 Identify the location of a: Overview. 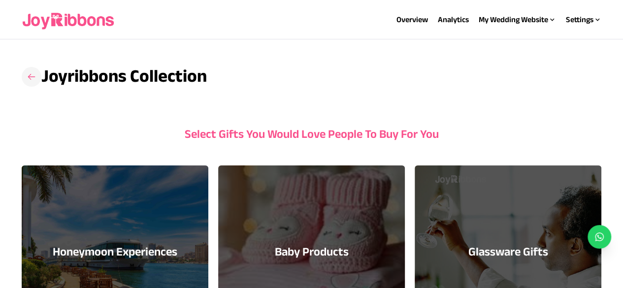
(412, 19).